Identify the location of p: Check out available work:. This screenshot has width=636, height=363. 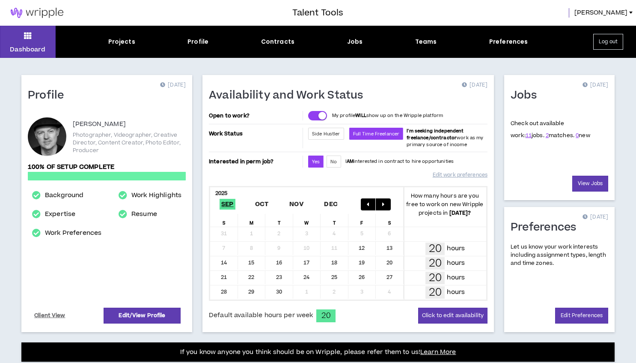
(551, 129).